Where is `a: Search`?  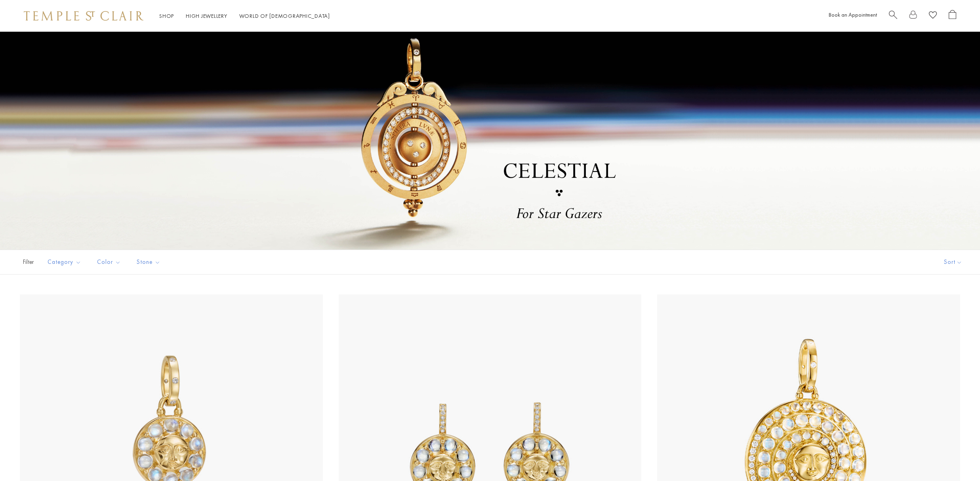 a: Search is located at coordinates (893, 16).